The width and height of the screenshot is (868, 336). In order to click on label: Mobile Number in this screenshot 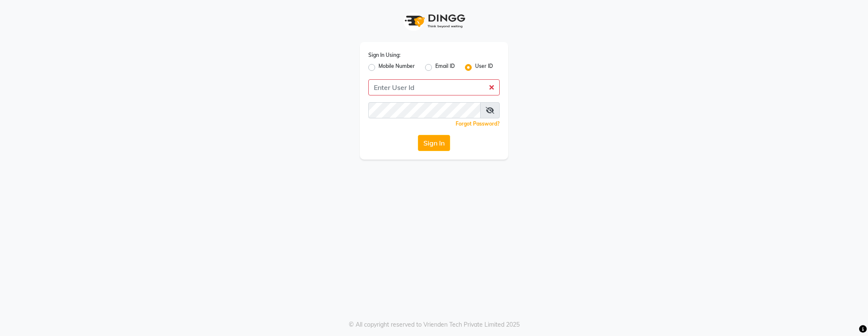, I will do `click(397, 67)`.